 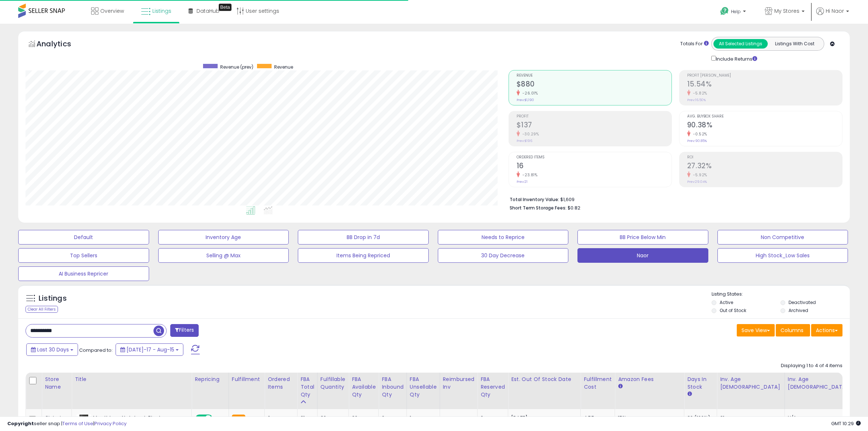 What do you see at coordinates (764, 125) in the screenshot?
I see `h2: 90.38%` at bounding box center [764, 125].